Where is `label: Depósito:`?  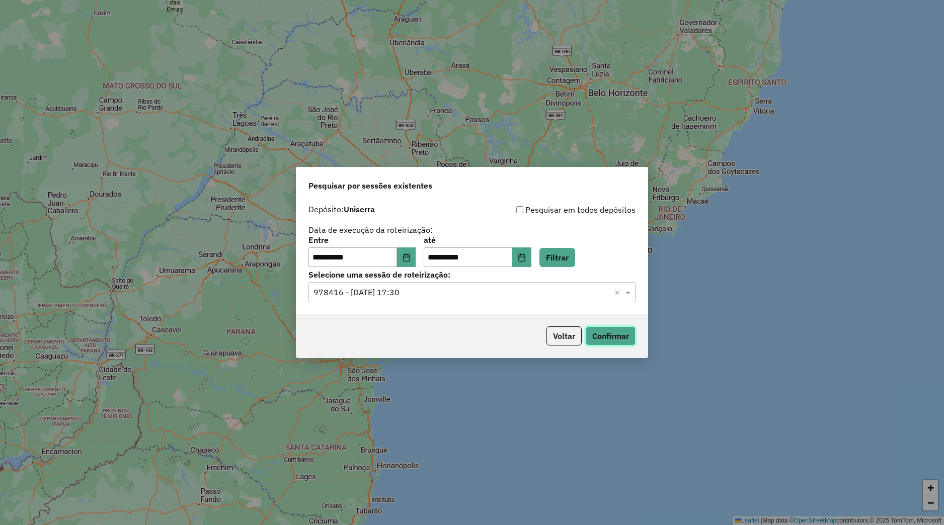
label: Depósito: is located at coordinates (342, 209).